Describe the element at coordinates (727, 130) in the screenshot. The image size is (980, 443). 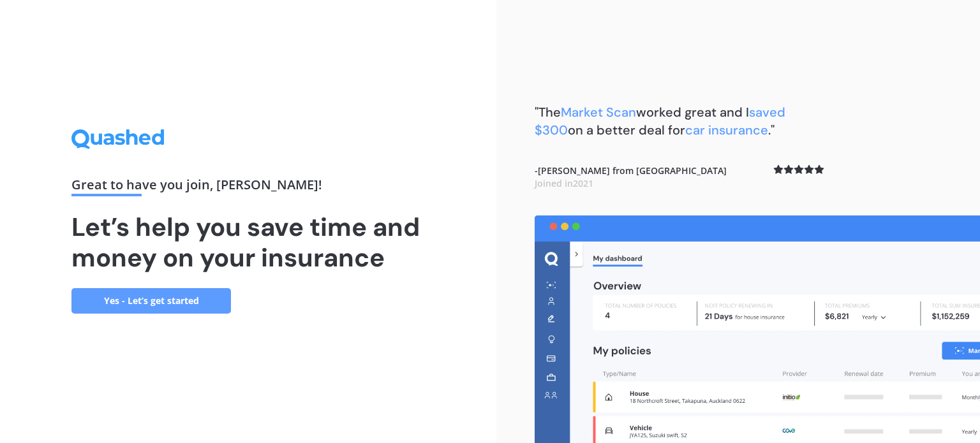
I see `span: car insurance` at that location.